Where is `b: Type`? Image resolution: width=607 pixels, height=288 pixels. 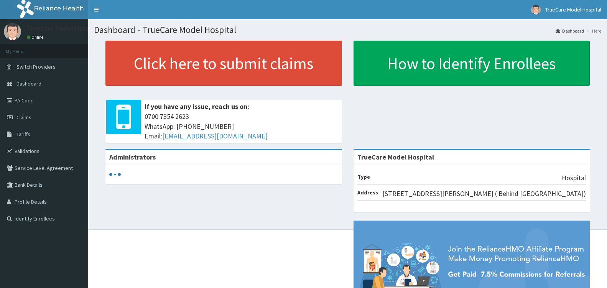 b: Type is located at coordinates (363, 177).